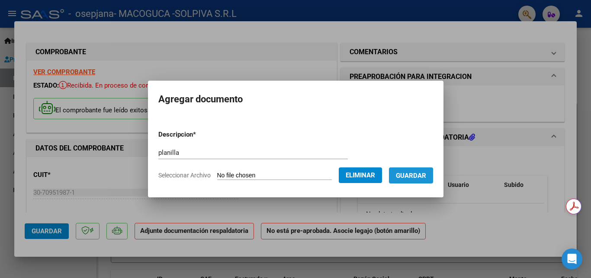 The image size is (591, 278). Describe the element at coordinates (411, 175) in the screenshot. I see `button: Guardar` at that location.